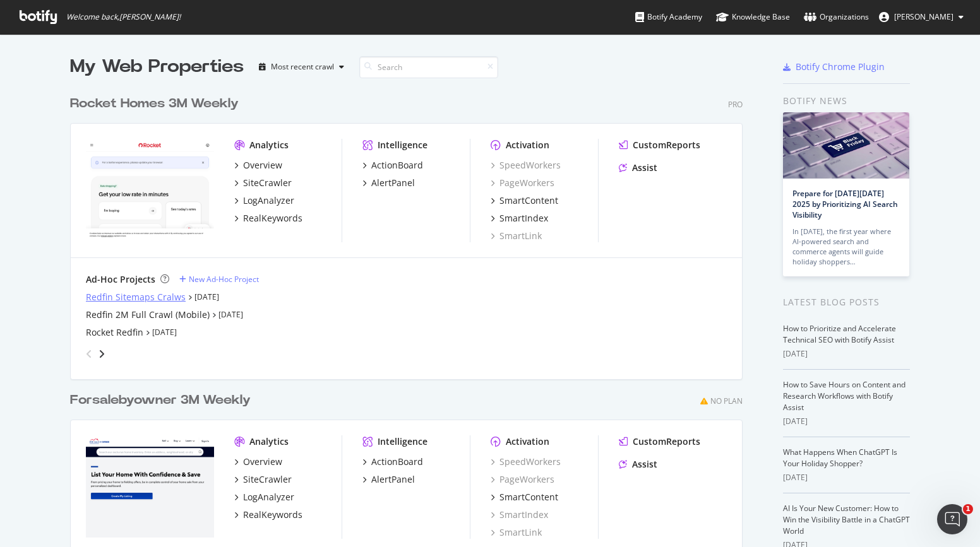 This screenshot has width=980, height=547. I want to click on a: What Happens When ChatGPT Is Your Holiday Shopper?, so click(840, 457).